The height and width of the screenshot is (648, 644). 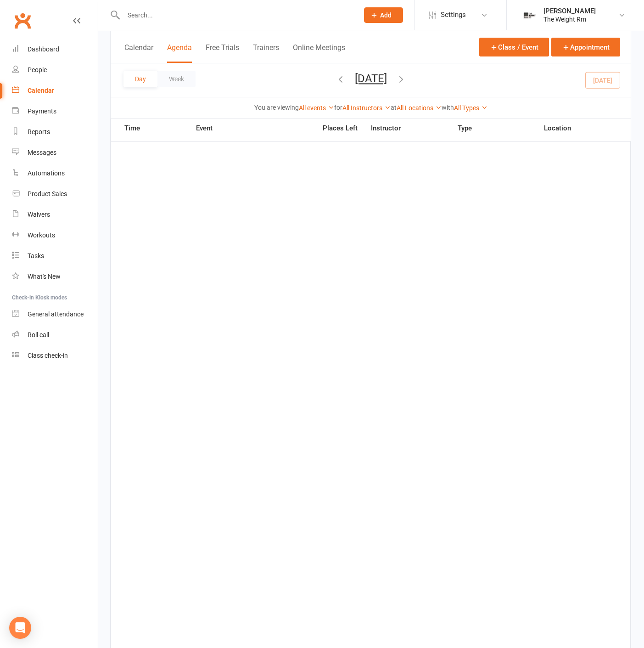 What do you see at coordinates (39, 215) in the screenshot?
I see `div: Waivers` at bounding box center [39, 215].